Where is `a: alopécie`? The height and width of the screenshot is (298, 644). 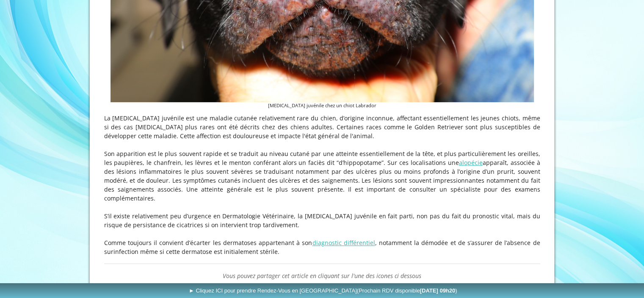 a: alopécie is located at coordinates (471, 162).